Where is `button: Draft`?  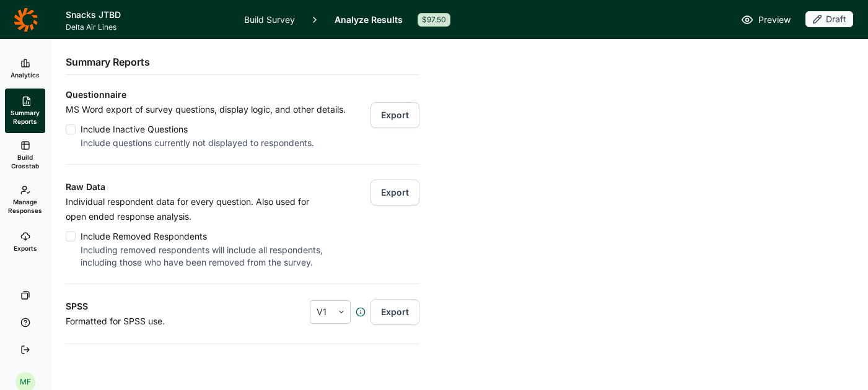 button: Draft is located at coordinates (828, 20).